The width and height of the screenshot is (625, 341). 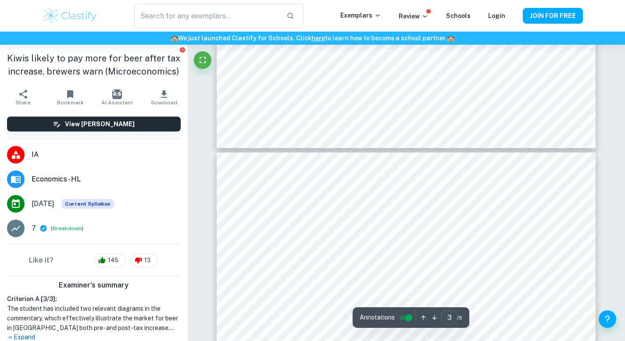 I want to click on a: JOIN FOR FREE, so click(x=553, y=16).